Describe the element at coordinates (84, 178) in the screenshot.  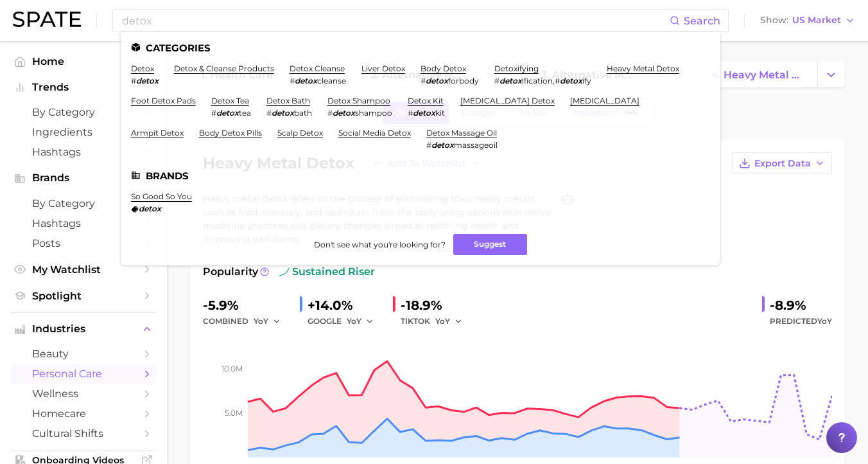
I see `button: Brands` at that location.